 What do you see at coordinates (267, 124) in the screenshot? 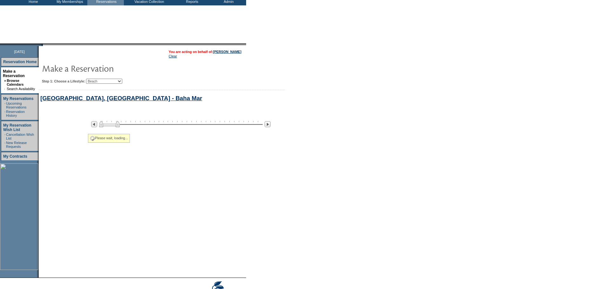
I see `img: Next` at bounding box center [267, 124].